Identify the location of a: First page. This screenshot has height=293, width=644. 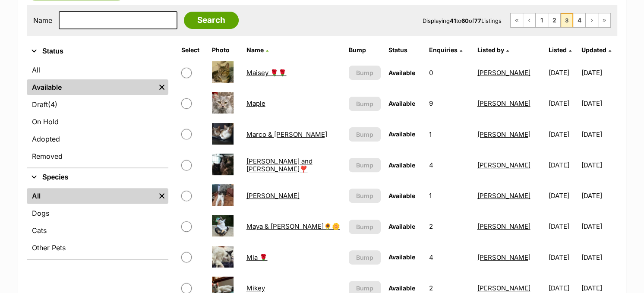
(517, 21).